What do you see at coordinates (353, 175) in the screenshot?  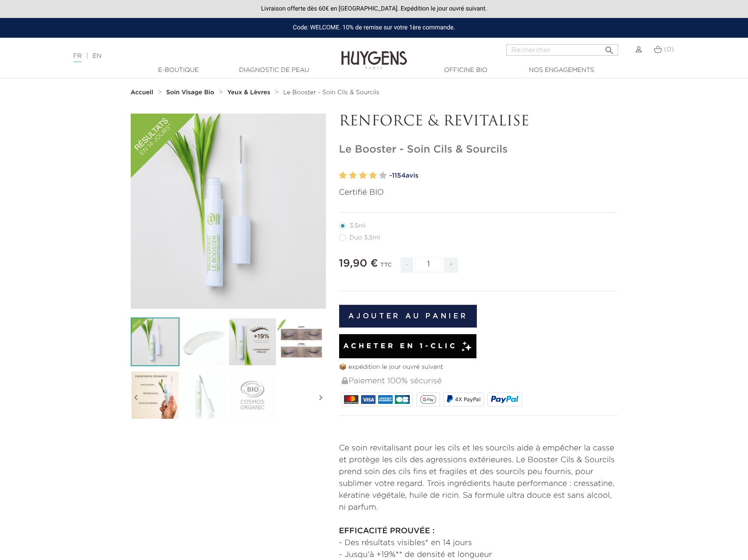 I see `label: 2` at bounding box center [353, 175].